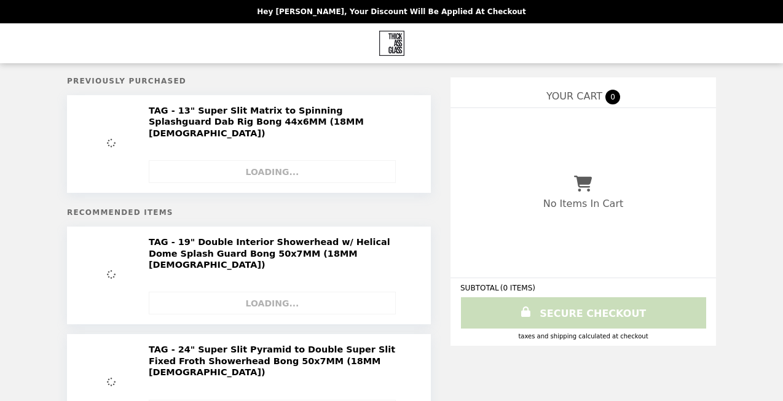 Image resolution: width=783 pixels, height=401 pixels. What do you see at coordinates (574, 96) in the screenshot?
I see `span: YOUR CART` at bounding box center [574, 96].